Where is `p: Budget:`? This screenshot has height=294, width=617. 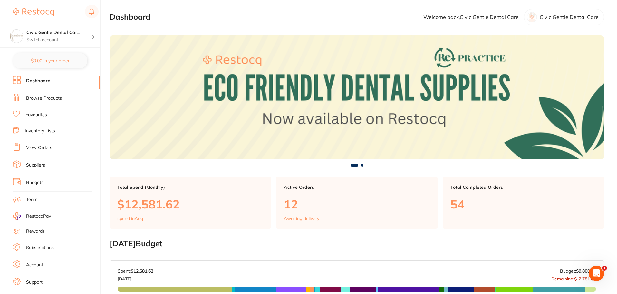
p: Budget: is located at coordinates (578, 271).